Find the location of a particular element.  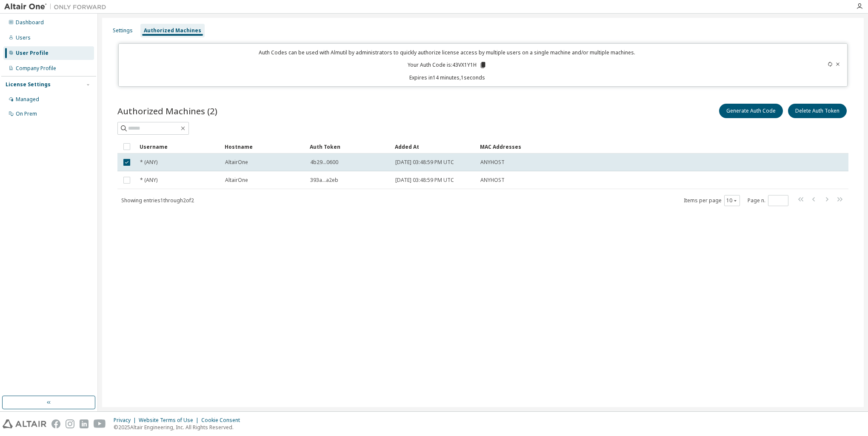

button: 10 is located at coordinates (732, 201).